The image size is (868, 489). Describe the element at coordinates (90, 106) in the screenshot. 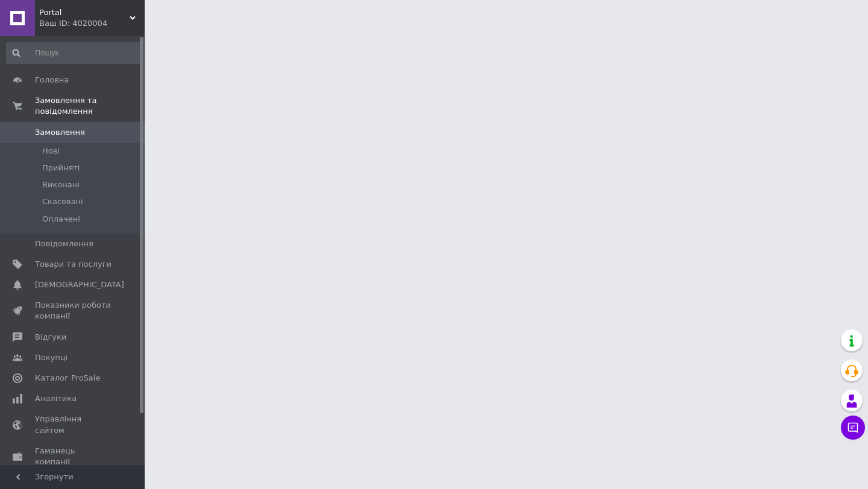

I see `span: Замовлення та повідомлення` at that location.